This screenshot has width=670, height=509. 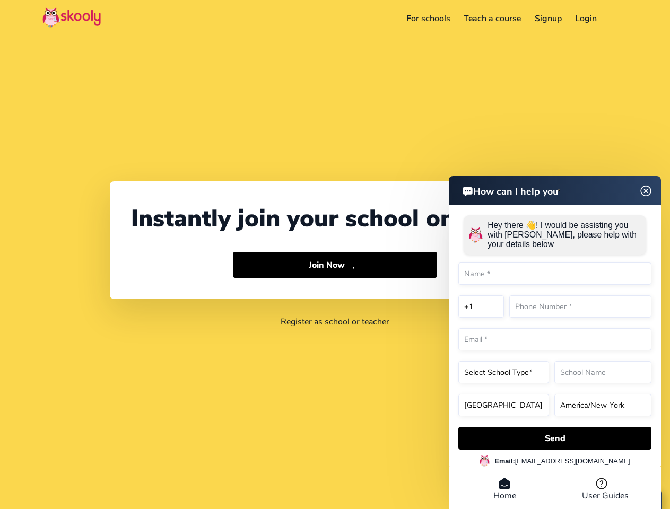 I want to click on a: Register as school or teacher, so click(x=335, y=322).